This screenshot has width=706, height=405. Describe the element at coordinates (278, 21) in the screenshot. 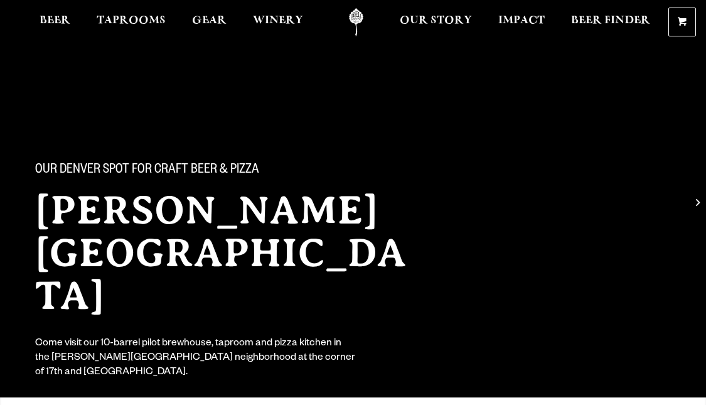

I see `span: Winery` at that location.